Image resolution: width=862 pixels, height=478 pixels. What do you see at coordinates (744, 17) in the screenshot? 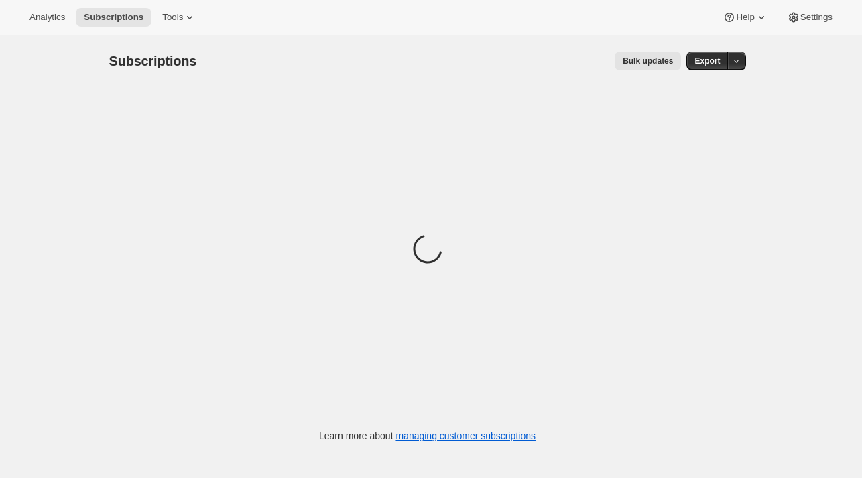
I see `button: Help` at bounding box center [744, 17].